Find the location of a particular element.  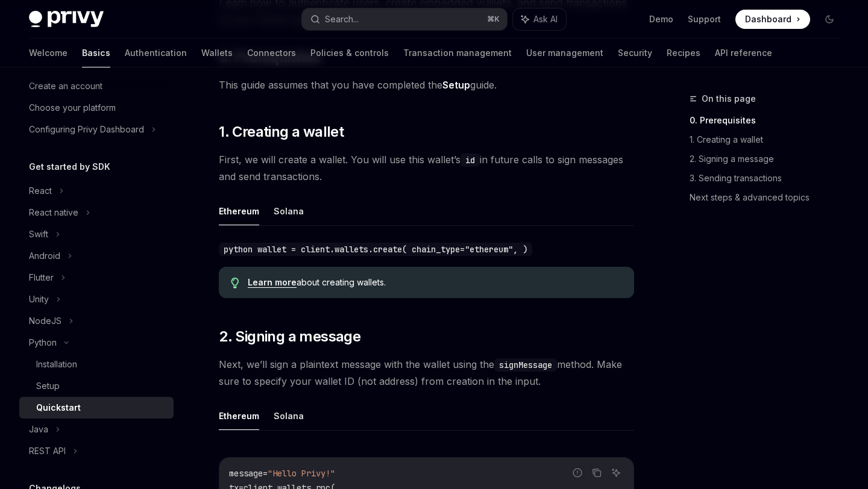

a: API reference is located at coordinates (743, 53).